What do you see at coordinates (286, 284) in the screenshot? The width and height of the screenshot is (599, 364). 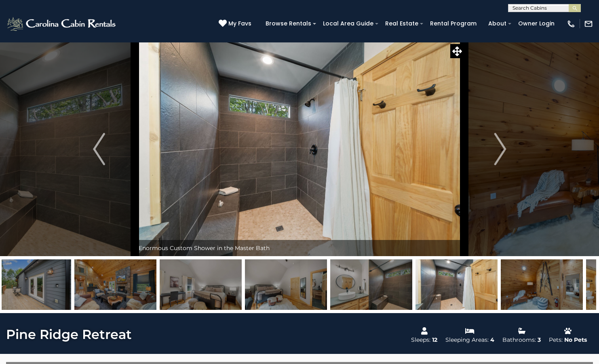 I see `img: 169077886` at bounding box center [286, 284].